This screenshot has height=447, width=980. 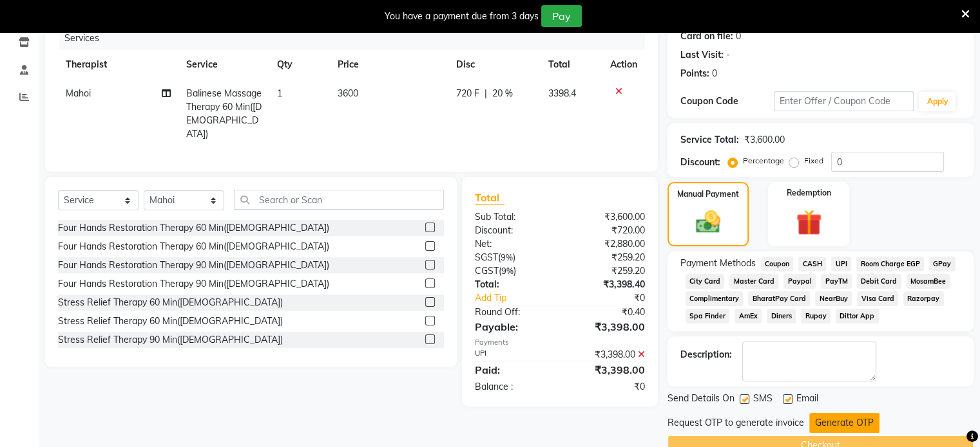 I want to click on span: Room Charge EGP, so click(x=890, y=264).